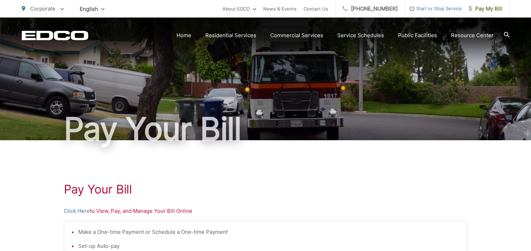 This screenshot has height=251, width=531. Describe the element at coordinates (297, 35) in the screenshot. I see `a: Commercial Services` at that location.